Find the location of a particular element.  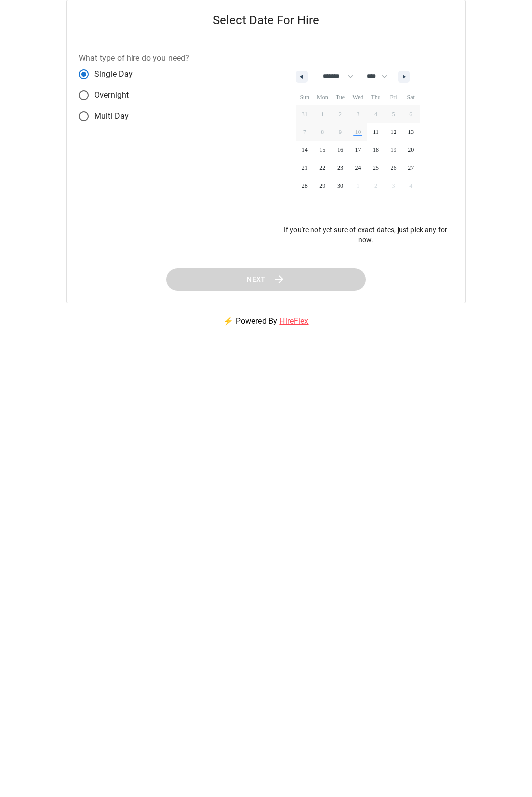

button: 16 is located at coordinates (340, 150).